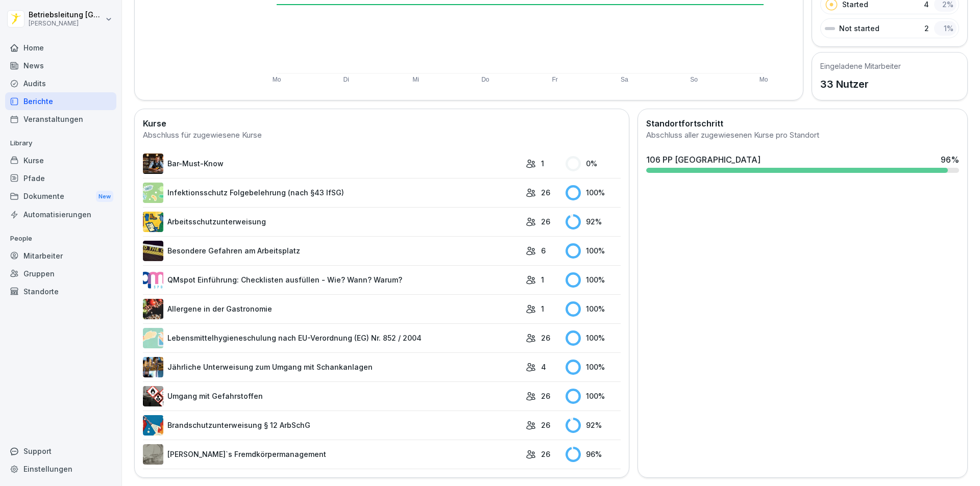 Image resolution: width=980 pixels, height=486 pixels. I want to click on a: Audits, so click(61, 83).